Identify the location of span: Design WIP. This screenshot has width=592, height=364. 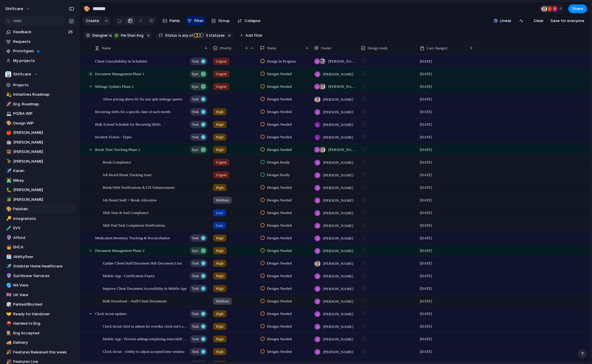
(44, 123).